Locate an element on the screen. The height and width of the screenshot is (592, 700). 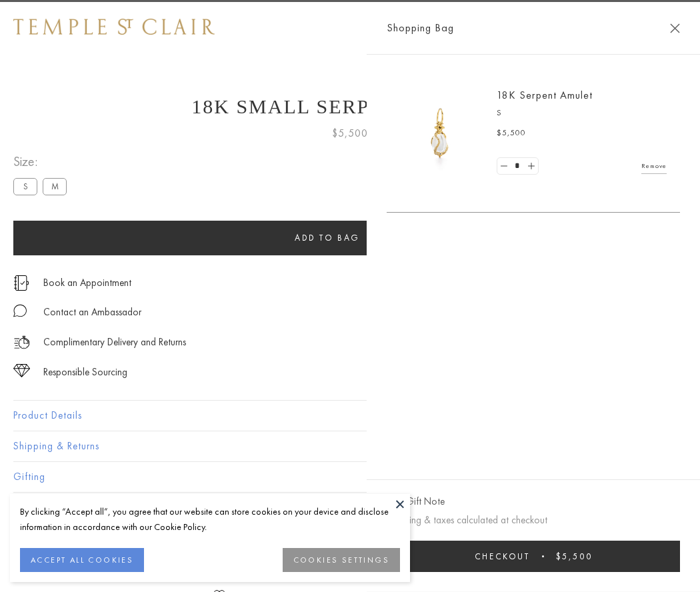
span: Add to bag is located at coordinates (328, 237).